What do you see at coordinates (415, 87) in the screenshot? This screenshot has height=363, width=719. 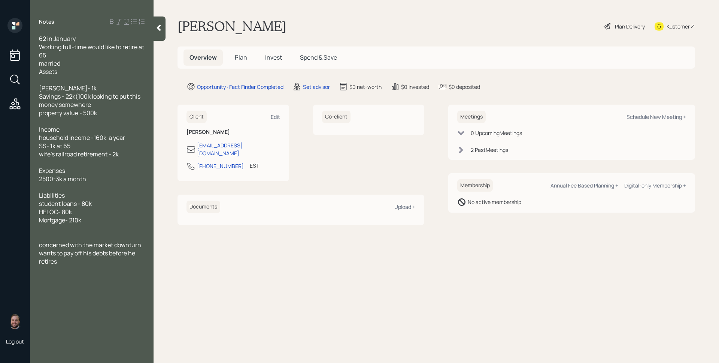 I see `div: $0 invested` at bounding box center [415, 87].